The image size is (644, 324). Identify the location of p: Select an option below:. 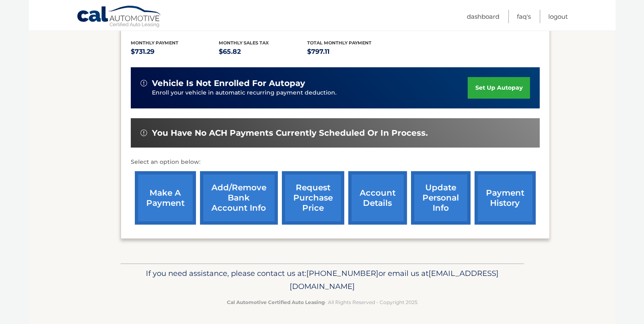
(335, 162).